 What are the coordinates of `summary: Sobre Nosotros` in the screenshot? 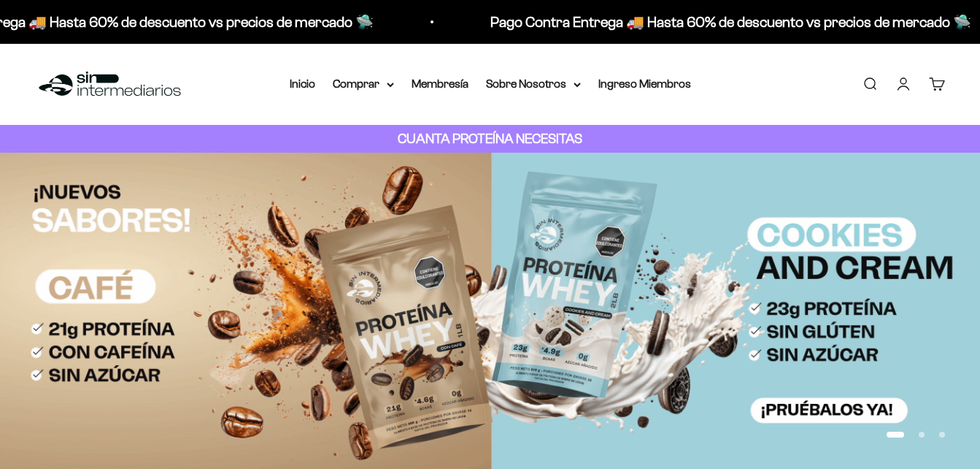 It's located at (533, 84).